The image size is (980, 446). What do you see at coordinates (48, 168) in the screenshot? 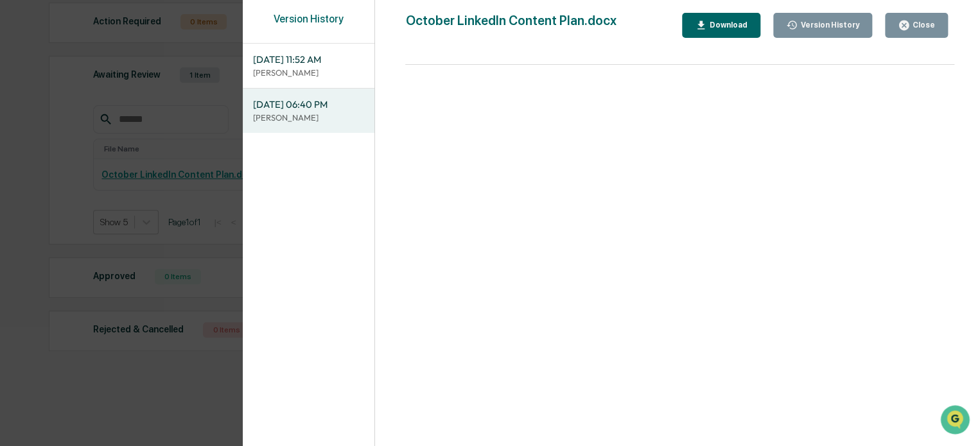
I see `a: 🖐️Preclearance` at bounding box center [48, 168].